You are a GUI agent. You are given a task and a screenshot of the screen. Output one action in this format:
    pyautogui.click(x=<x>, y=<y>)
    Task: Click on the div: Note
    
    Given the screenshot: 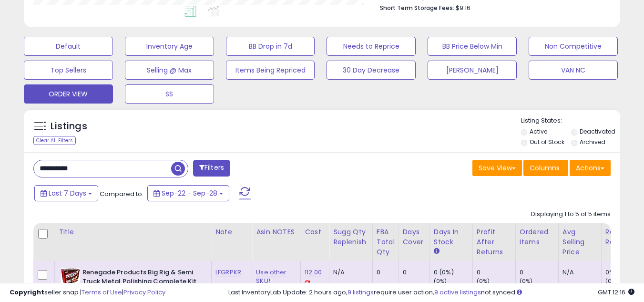 What is the action you would take?
    pyautogui.click(x=232, y=232)
    